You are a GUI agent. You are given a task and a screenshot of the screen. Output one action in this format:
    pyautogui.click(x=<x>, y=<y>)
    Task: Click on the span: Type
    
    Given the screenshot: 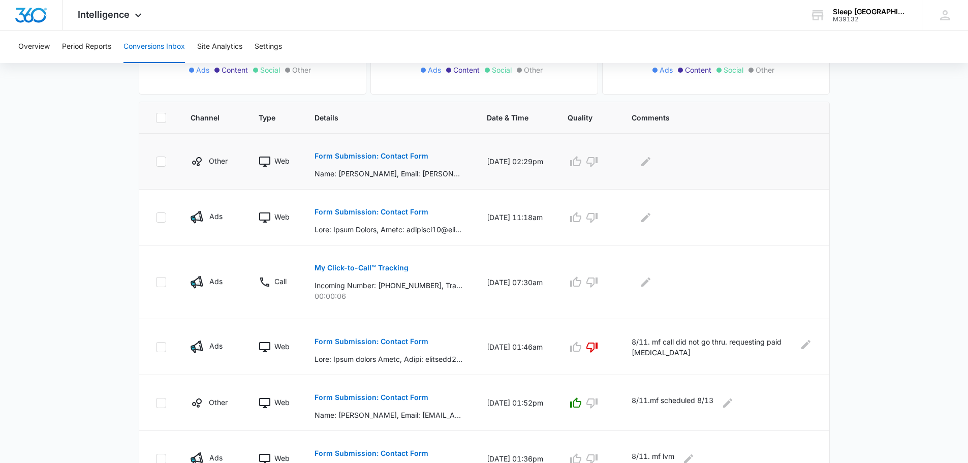 What is the action you would take?
    pyautogui.click(x=267, y=117)
    